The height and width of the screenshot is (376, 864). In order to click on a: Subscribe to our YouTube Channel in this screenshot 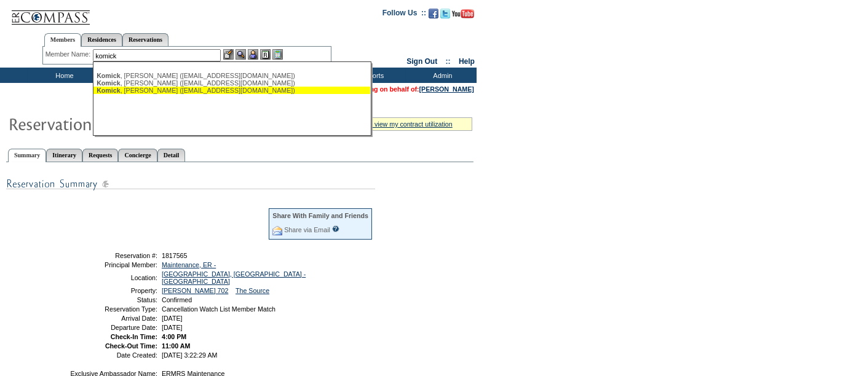, I will do `click(463, 16)`.